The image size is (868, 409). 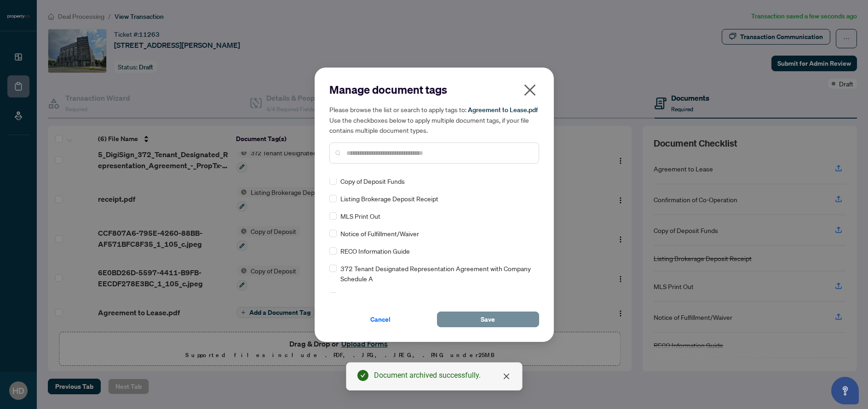 What do you see at coordinates (434, 120) in the screenshot?
I see `h5: Please browse the list or search to apply tags to: Use the checkboxes below to apply multiple doc...` at bounding box center [434, 120].